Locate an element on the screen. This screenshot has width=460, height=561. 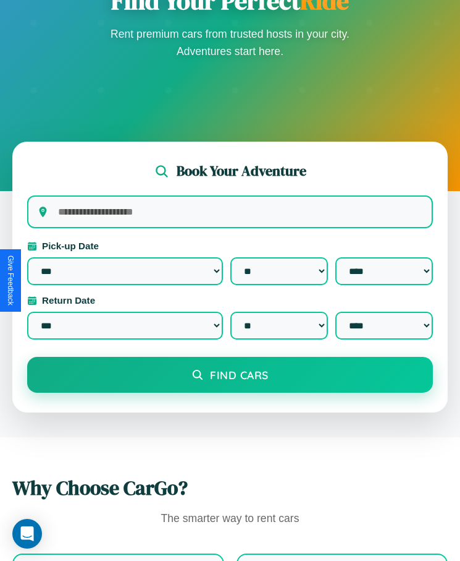
h2: Why Choose CarGo? is located at coordinates (230, 488).